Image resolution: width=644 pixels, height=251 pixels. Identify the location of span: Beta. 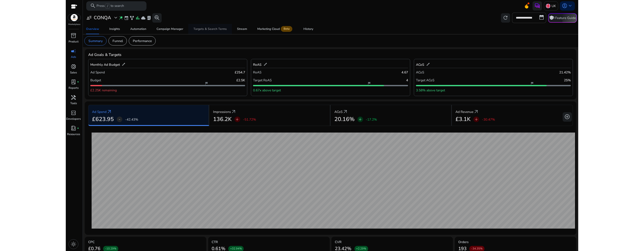
(286, 29).